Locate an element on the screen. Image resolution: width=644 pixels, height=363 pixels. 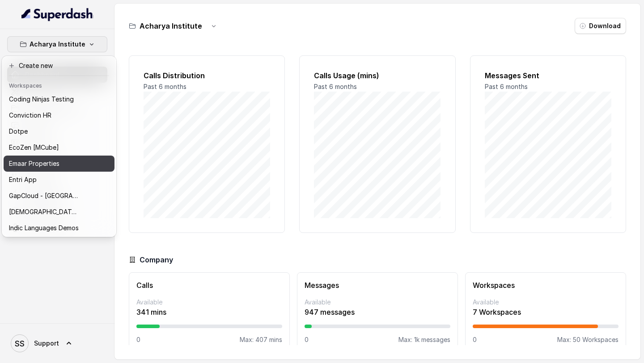
p: Indic Languages Demos is located at coordinates (43, 228).